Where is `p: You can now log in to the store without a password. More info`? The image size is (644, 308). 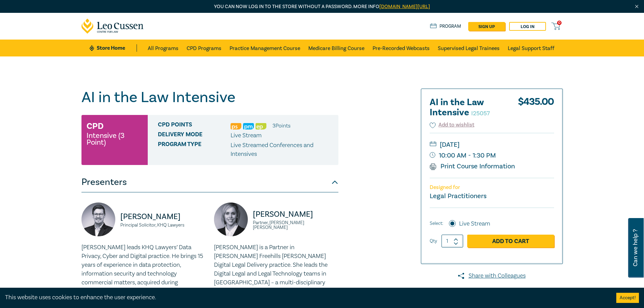
p: You can now log in to the store without a password. More info is located at coordinates (322, 7).